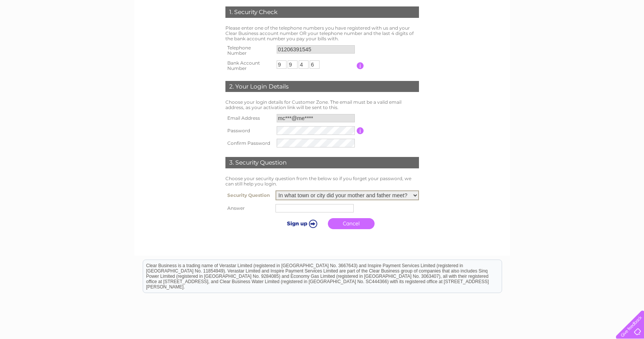  What do you see at coordinates (249, 195) in the screenshot?
I see `th: Security Question` at bounding box center [249, 195].